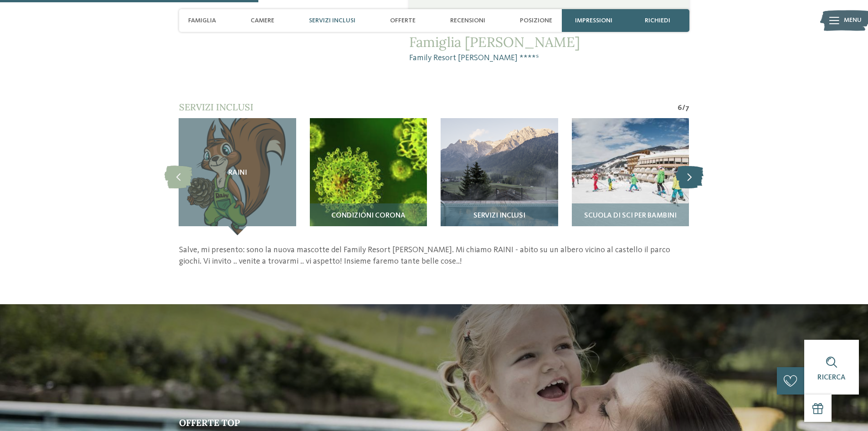  Describe the element at coordinates (403, 21) in the screenshot. I see `span: Offerte` at that location.